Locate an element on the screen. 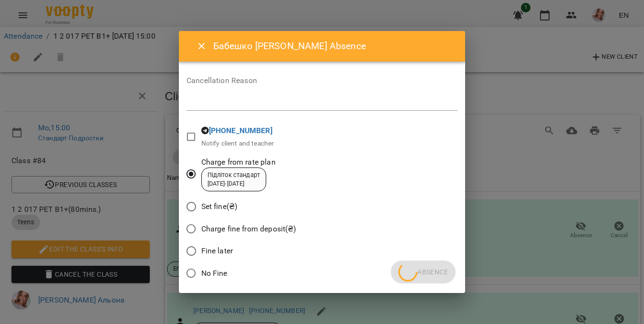 This screenshot has width=644, height=324. span: Set fine(₴) is located at coordinates (220, 207).